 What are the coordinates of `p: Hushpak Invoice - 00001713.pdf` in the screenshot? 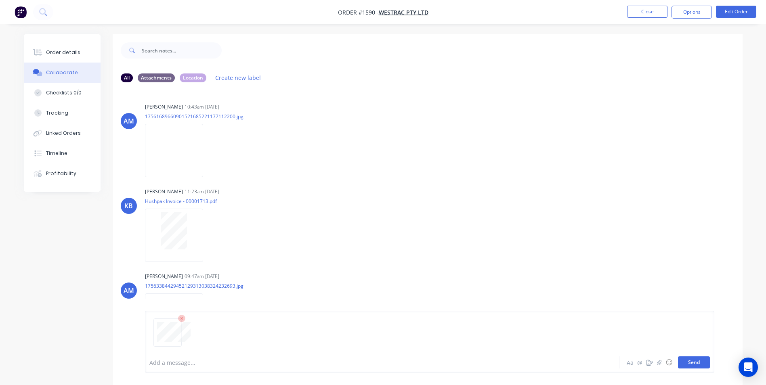 It's located at (181, 201).